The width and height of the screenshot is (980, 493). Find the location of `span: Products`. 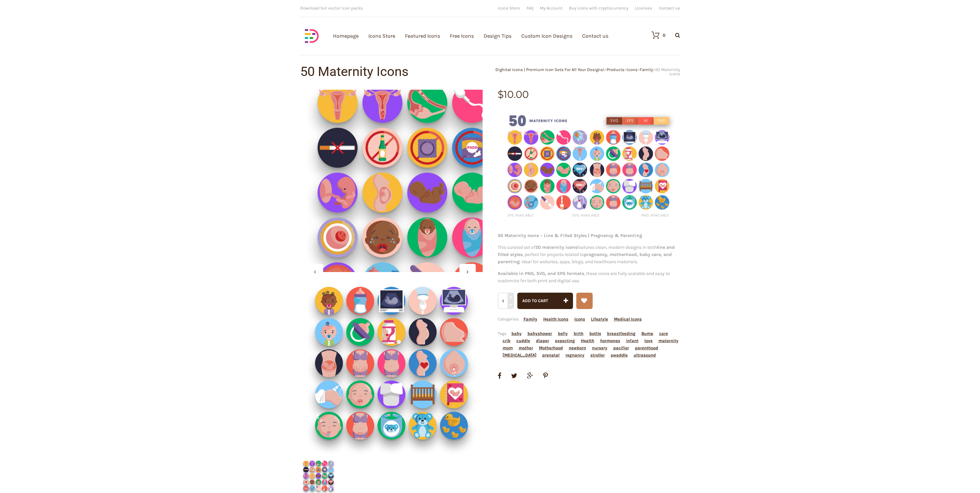

span: Products is located at coordinates (616, 69).